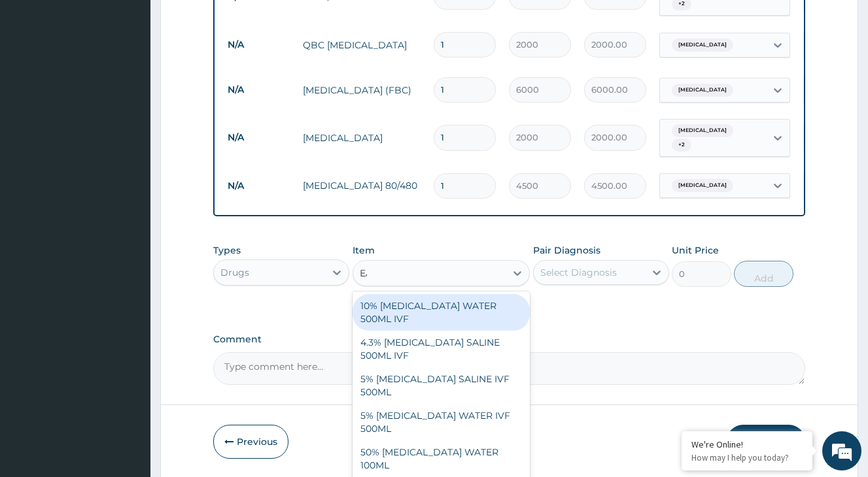  What do you see at coordinates (235, 273) in the screenshot?
I see `div: Drugs` at bounding box center [235, 273].